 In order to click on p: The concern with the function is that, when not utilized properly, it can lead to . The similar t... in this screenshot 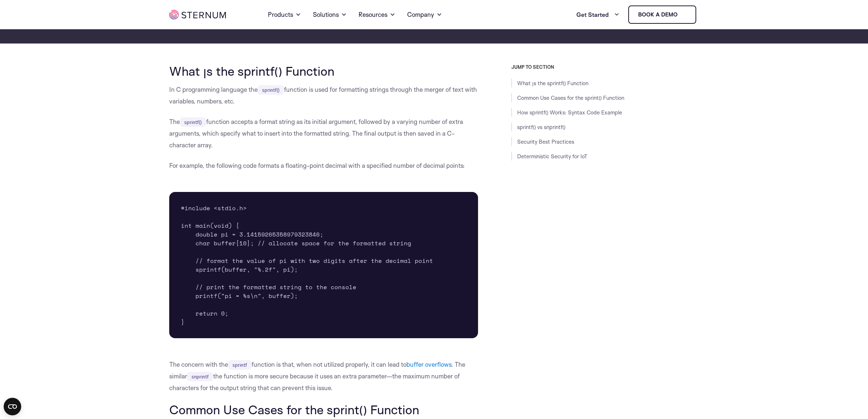, I will do `click(324, 376)`.